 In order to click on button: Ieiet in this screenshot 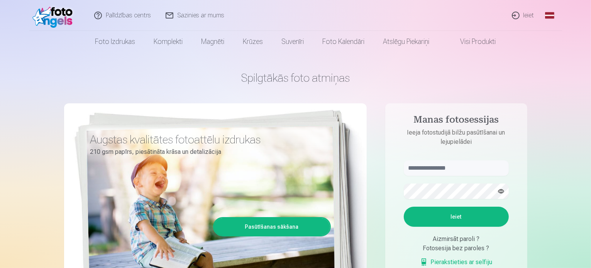, I will do `click(456, 217)`.